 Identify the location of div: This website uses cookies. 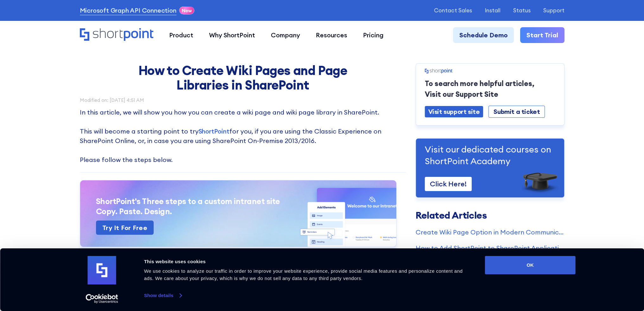
(307, 262).